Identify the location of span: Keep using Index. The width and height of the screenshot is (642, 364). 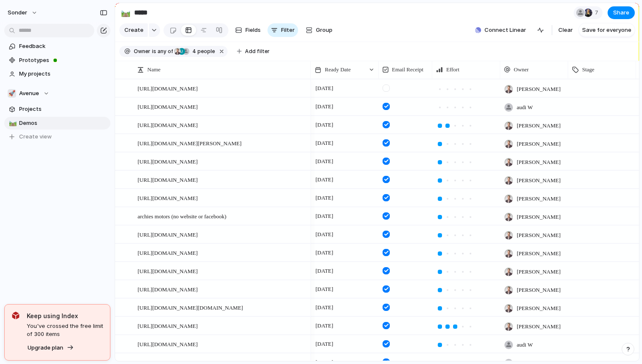
(65, 315).